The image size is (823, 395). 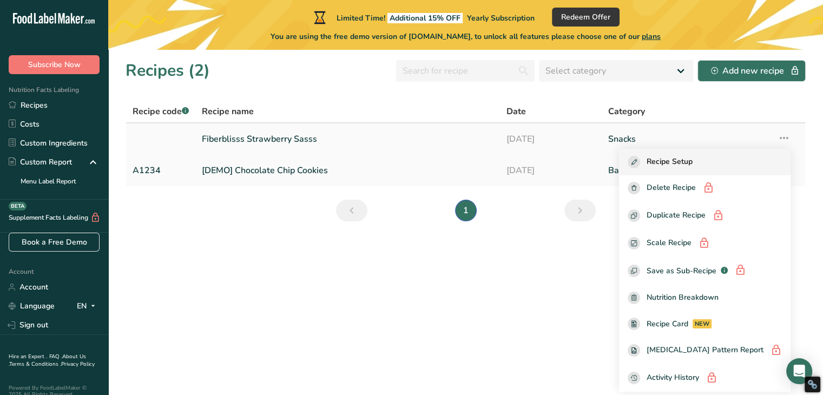 What do you see at coordinates (423, 17) in the screenshot?
I see `div: Limited Time!` at bounding box center [423, 17].